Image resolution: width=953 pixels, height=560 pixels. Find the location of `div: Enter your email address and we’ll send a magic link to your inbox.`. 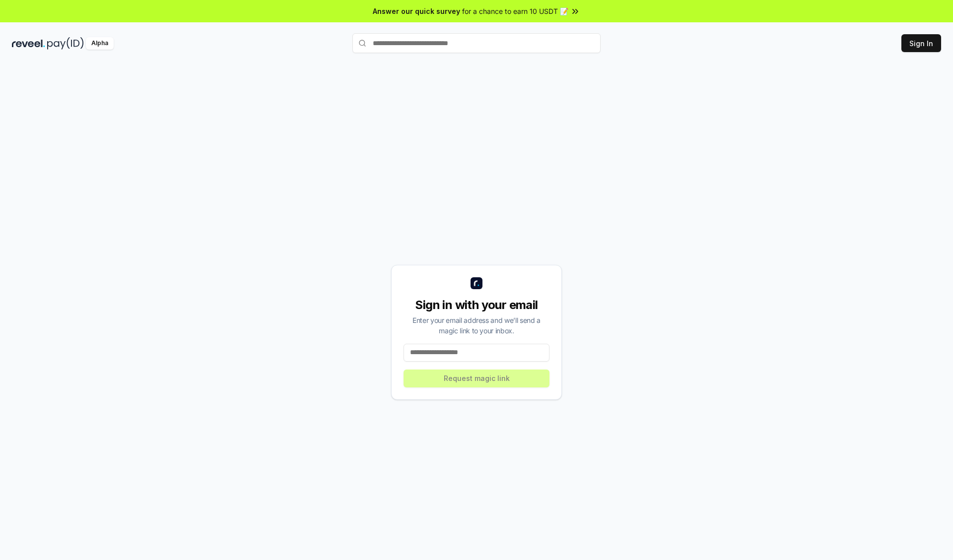

div: Enter your email address and we’ll send a magic link to your inbox. is located at coordinates (477, 326).